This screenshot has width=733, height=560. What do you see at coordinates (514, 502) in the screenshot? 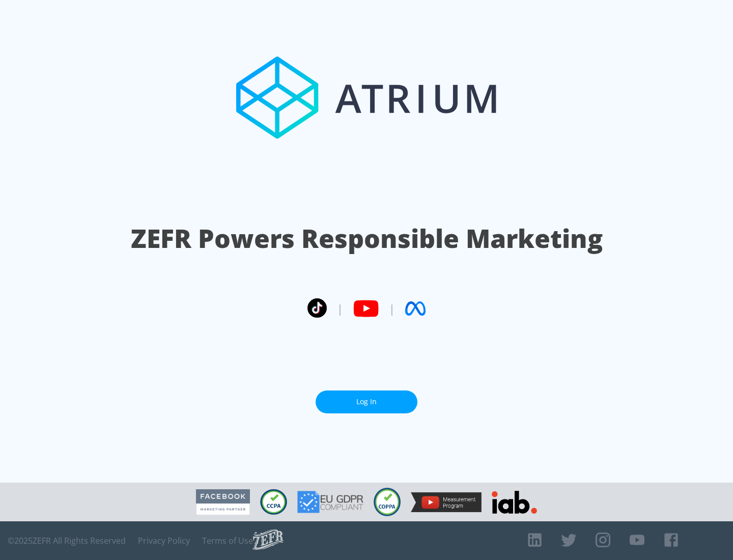
I see `img: IAB` at bounding box center [514, 502].